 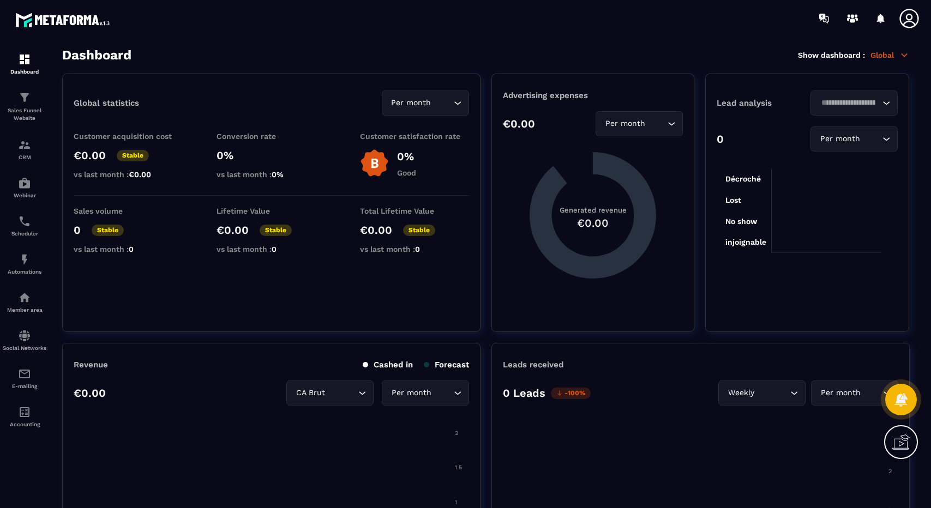 I want to click on p: Global statistics, so click(x=106, y=103).